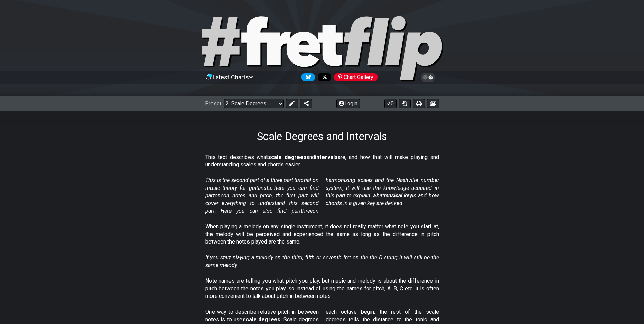 The height and width of the screenshot is (324, 644). I want to click on a: #fretflip at Pinterest, so click(355, 77).